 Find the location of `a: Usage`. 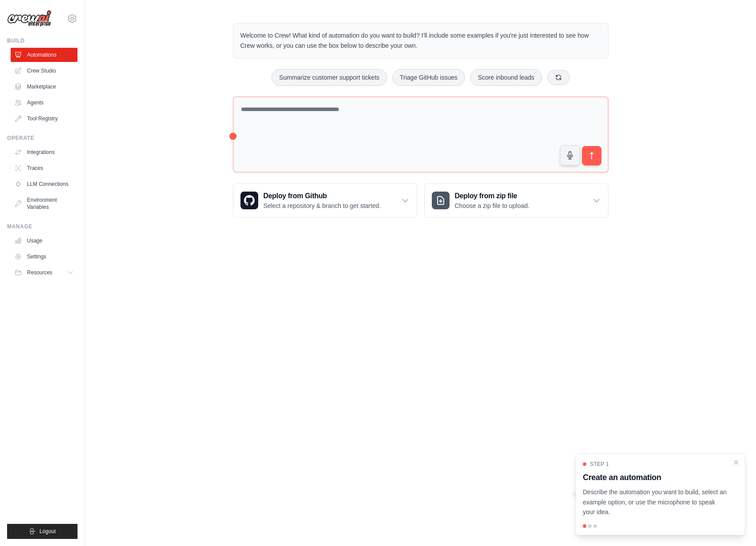

a: Usage is located at coordinates (44, 241).